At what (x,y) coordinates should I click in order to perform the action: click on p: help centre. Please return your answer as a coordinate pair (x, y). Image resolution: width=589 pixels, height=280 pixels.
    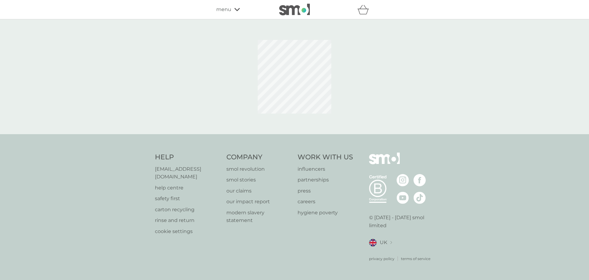
    Looking at the image, I should click on (187, 188).